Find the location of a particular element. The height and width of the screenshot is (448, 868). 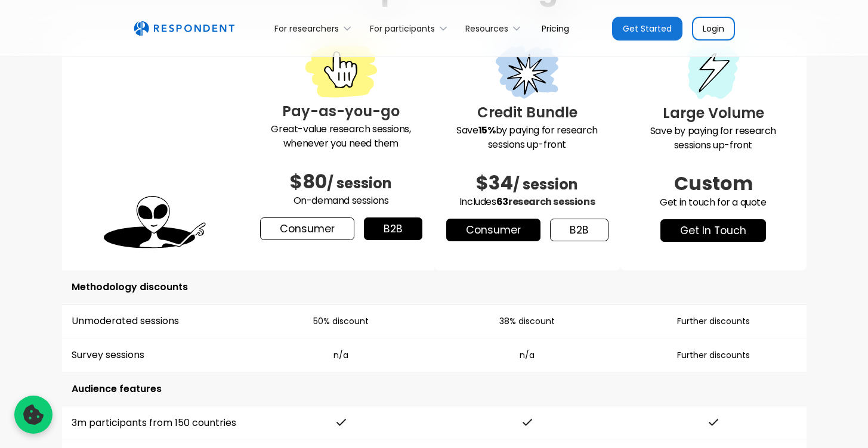

h3: Pay-as-you-go is located at coordinates (341, 111).